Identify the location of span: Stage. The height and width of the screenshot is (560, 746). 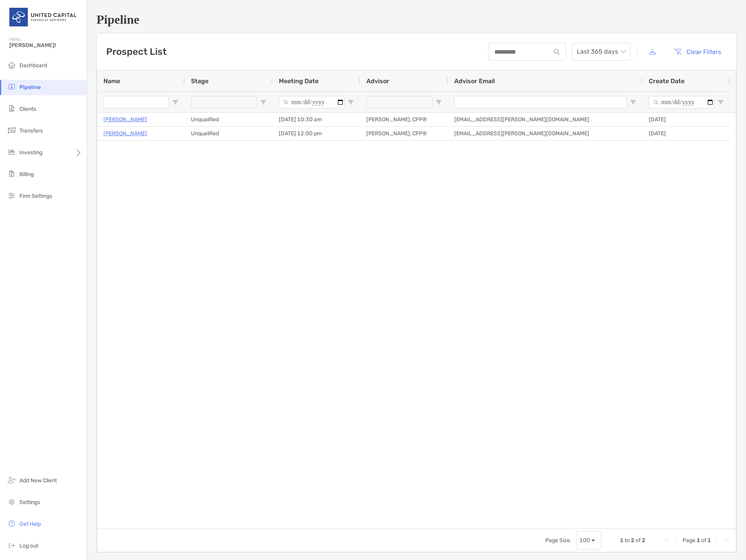
(199, 80).